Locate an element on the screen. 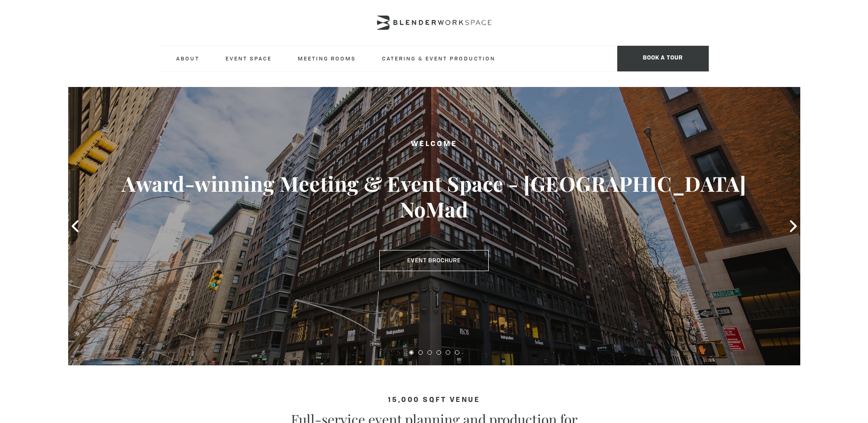 This screenshot has height=423, width=868. a: Event Space is located at coordinates (249, 58).